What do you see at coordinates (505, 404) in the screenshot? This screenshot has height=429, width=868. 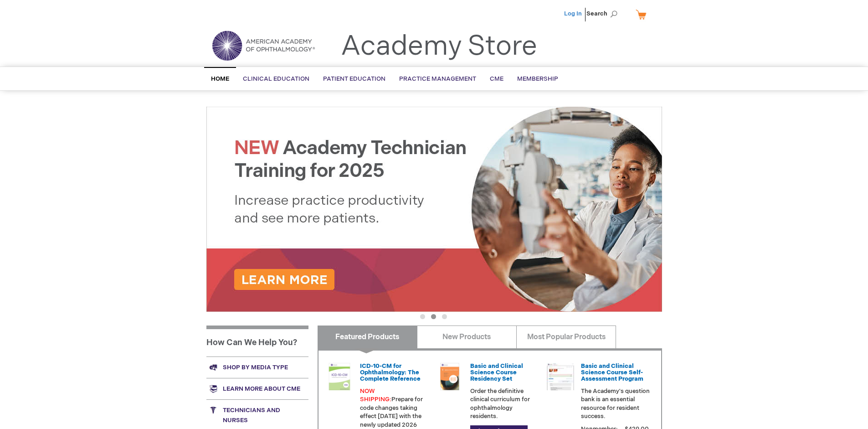 I see `p: Order the definitive clinical curriculum for ophthalmology residents.` at bounding box center [505, 404].